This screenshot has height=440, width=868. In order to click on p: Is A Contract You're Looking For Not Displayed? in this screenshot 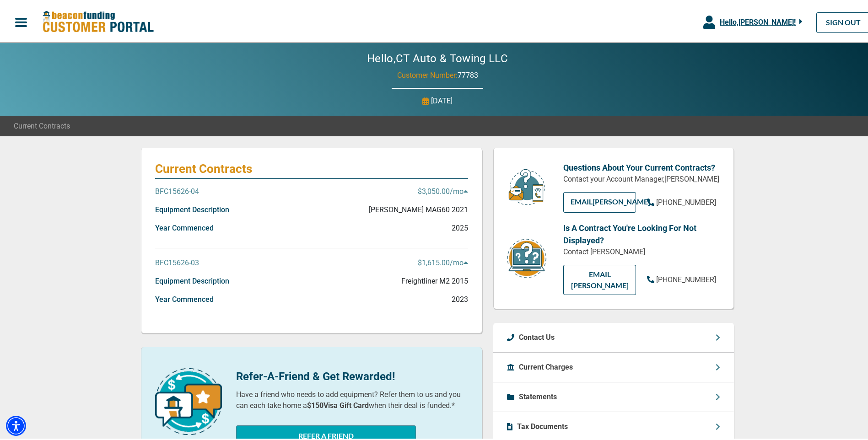, I will do `click(641, 232)`.